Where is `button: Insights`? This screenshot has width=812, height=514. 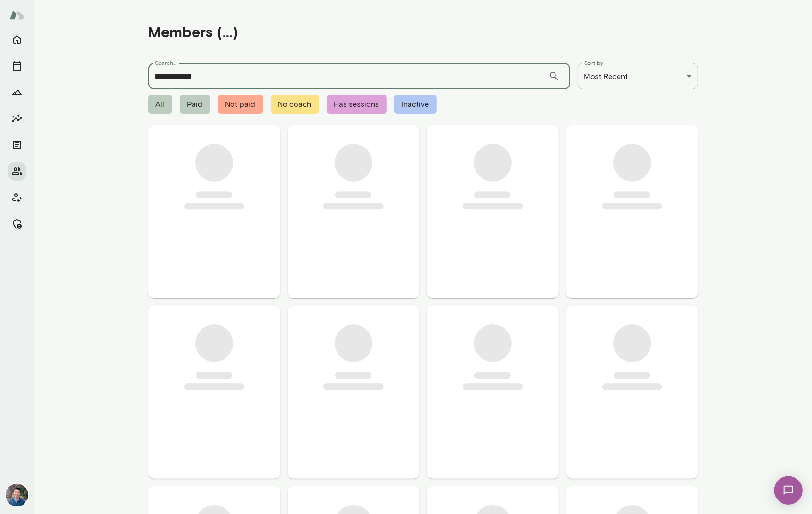
button: Insights is located at coordinates (17, 118).